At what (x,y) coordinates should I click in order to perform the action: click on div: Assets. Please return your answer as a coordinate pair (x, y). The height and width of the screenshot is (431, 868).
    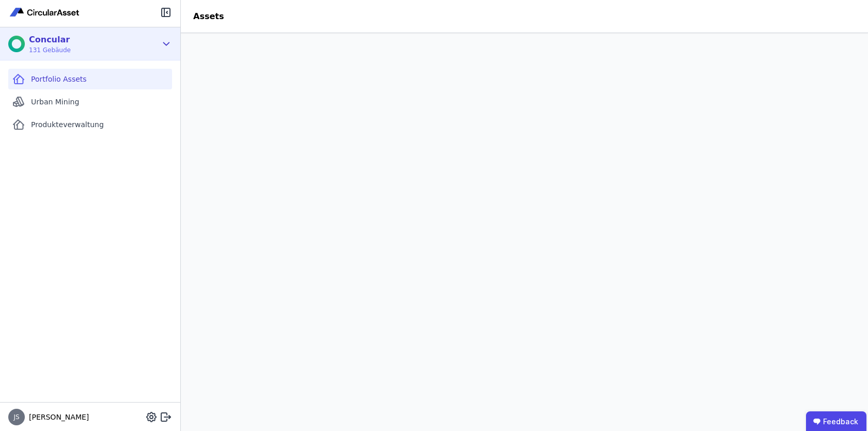
    Looking at the image, I should click on (208, 17).